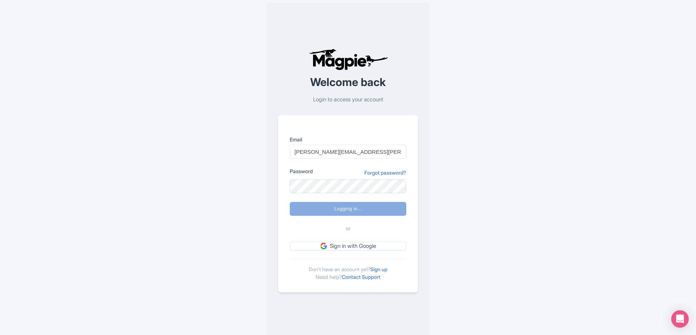 The image size is (696, 335). Describe the element at coordinates (348, 59) in the screenshot. I see `img: logo-ab69f6fb50320c5b225c76a69d11143b.png` at that location.